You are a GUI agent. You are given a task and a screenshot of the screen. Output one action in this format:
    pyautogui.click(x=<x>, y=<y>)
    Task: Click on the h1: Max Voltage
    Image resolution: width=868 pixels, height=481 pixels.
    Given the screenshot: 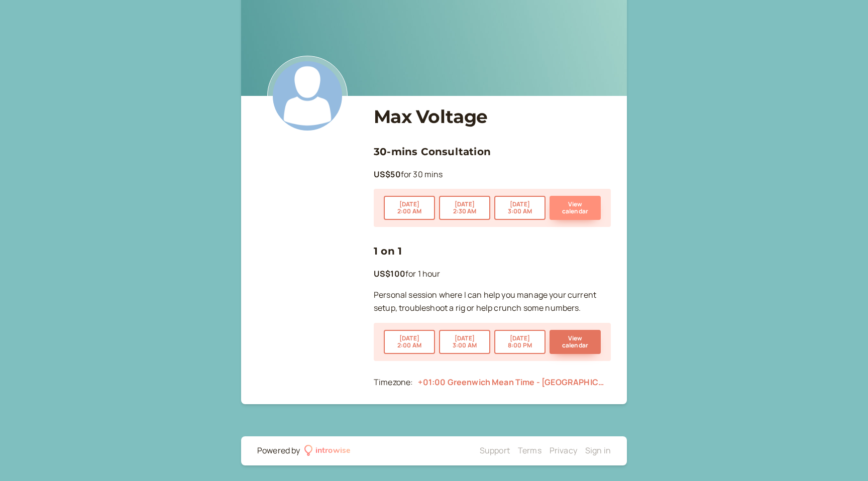 What is the action you would take?
    pyautogui.click(x=492, y=117)
    